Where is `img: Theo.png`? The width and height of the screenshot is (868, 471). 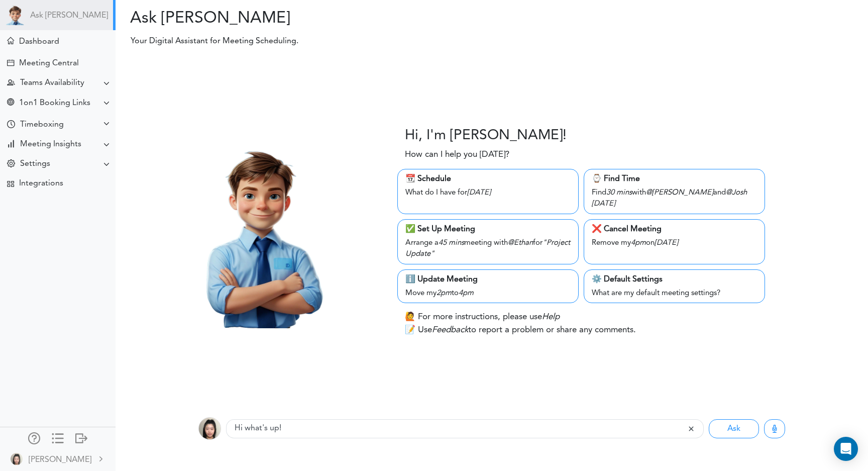
img: Theo.png is located at coordinates (259, 232).